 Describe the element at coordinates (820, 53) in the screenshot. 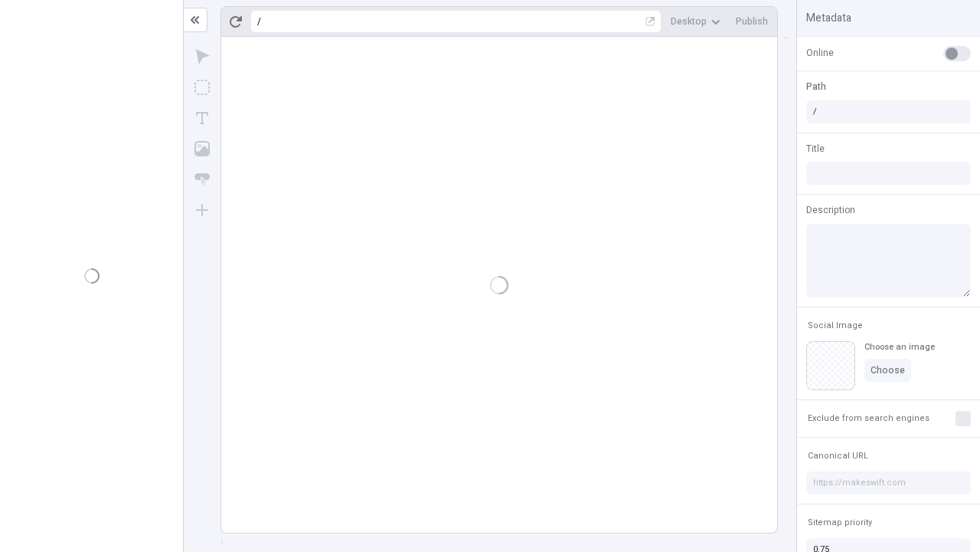

I see `span: Online` at that location.